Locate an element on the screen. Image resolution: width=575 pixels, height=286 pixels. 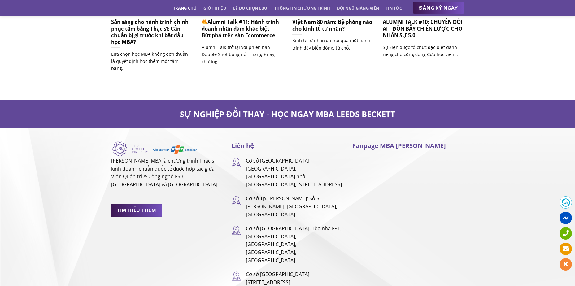
a: Giới thiệu is located at coordinates (215, 8).